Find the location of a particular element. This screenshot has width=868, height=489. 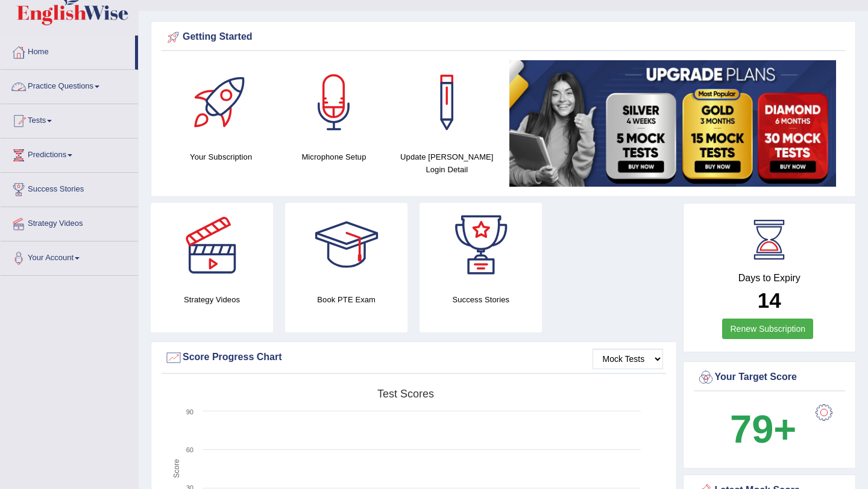

a: Practice Questions is located at coordinates (69, 85).